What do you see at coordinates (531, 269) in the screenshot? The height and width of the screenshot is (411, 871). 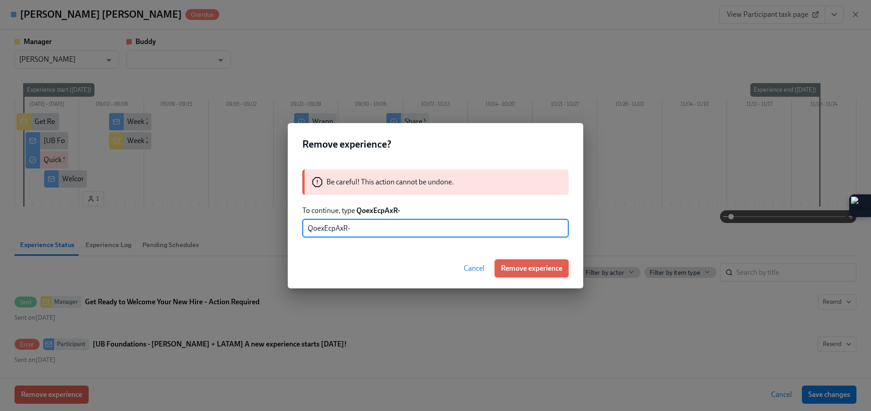 I see `span: Remove experience` at bounding box center [531, 269].